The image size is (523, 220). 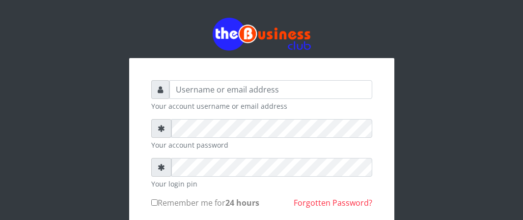 What do you see at coordinates (271, 89) in the screenshot?
I see `input: Username or email address` at bounding box center [271, 89].